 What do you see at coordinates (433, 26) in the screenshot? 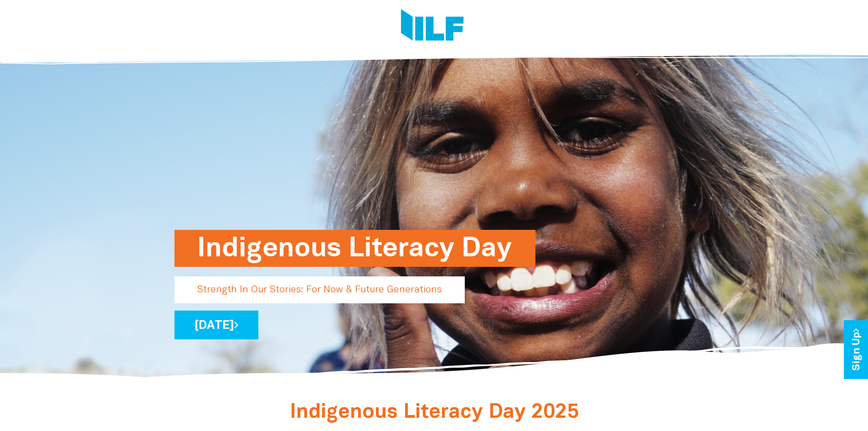
I see `img: Logo` at bounding box center [433, 26].